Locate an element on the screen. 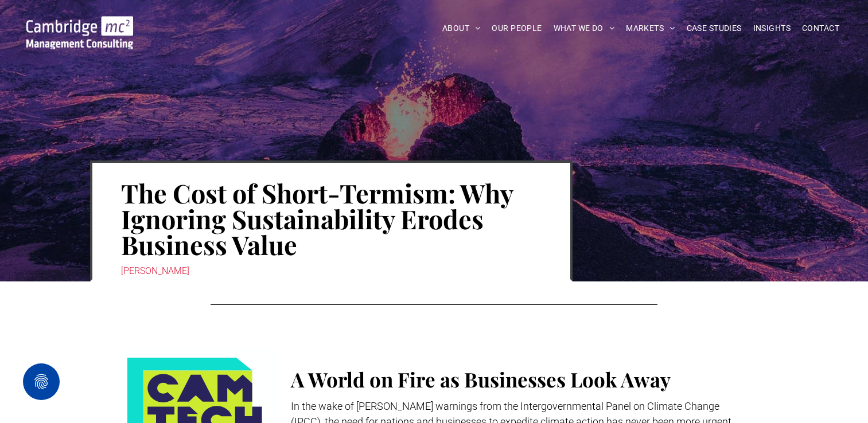  img: Go to Homepage is located at coordinates (80, 33).